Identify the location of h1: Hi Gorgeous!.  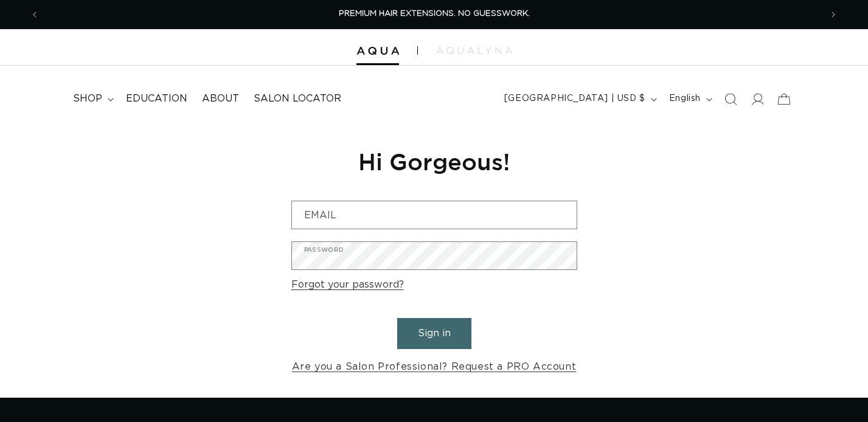
(434, 161).